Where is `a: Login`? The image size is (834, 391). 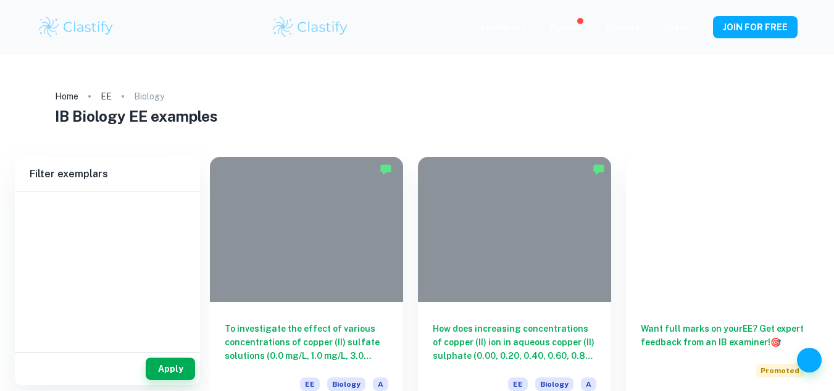
a: Login is located at coordinates (676, 27).